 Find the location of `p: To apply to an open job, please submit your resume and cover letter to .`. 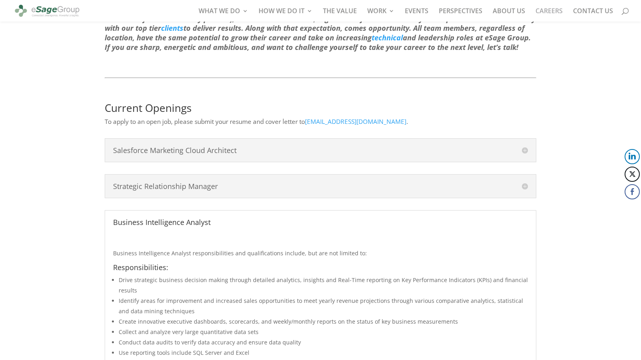

p: To apply to an open job, please submit your resume and cover letter to . is located at coordinates (320, 122).